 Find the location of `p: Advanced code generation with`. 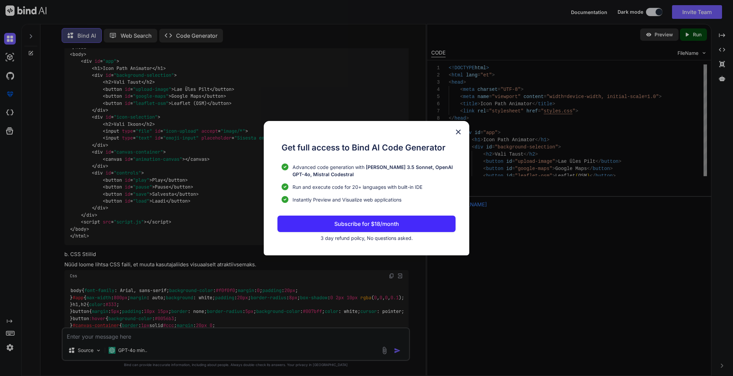

p: Advanced code generation with is located at coordinates (374, 171).